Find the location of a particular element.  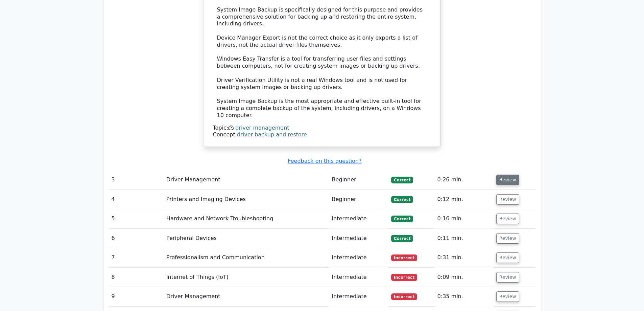

td: 0:09 min. is located at coordinates (464, 277).